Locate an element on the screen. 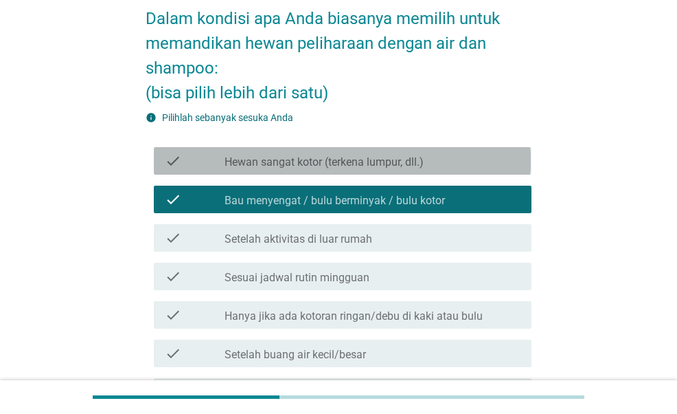 The width and height of the screenshot is (677, 414). label: Bau menyengat / bulu berminyak / bulu kotor is located at coordinates (335, 201).